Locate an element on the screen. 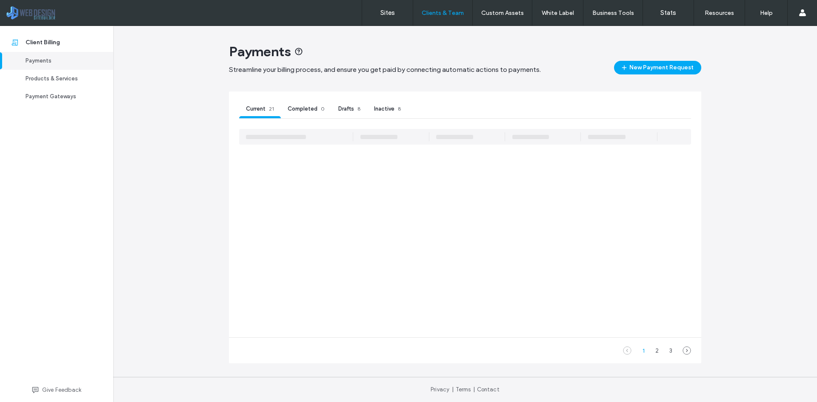  span: Drafts is located at coordinates (346, 108).